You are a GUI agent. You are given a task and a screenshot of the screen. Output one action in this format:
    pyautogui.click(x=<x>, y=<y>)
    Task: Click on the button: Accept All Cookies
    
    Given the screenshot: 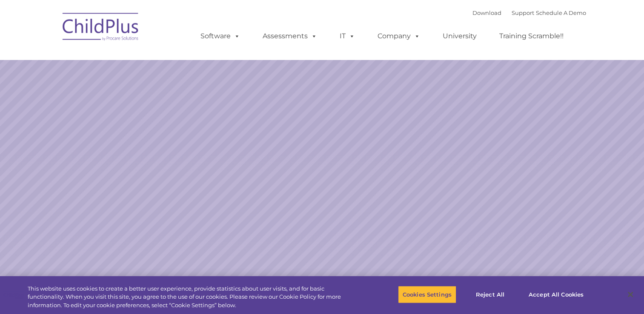 What is the action you would take?
    pyautogui.click(x=556, y=294)
    